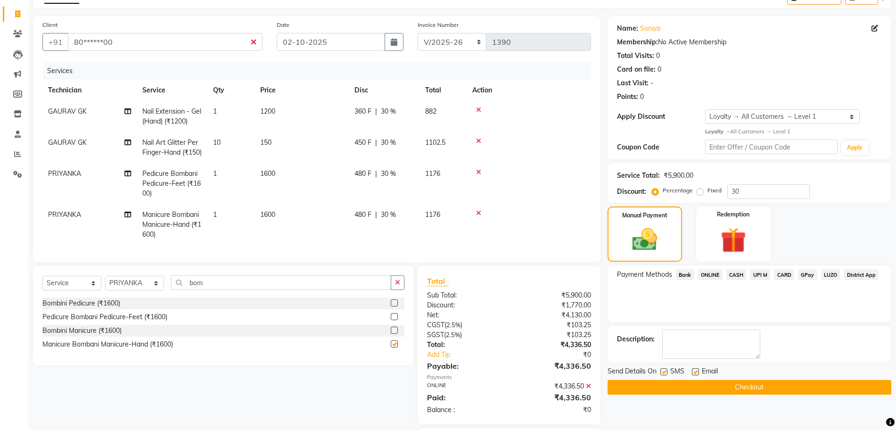  What do you see at coordinates (736, 274) in the screenshot?
I see `span: CASH` at bounding box center [736, 274].